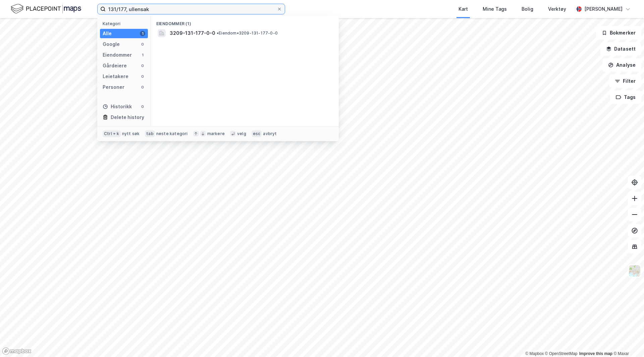 The width and height of the screenshot is (644, 357). Describe the element at coordinates (115, 66) in the screenshot. I see `div: Gårdeiere` at that location.